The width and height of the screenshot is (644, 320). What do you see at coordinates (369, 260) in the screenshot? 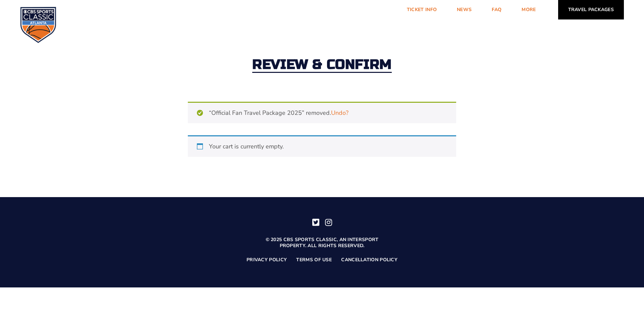
I see `a: Cancellation Policy` at bounding box center [369, 260].